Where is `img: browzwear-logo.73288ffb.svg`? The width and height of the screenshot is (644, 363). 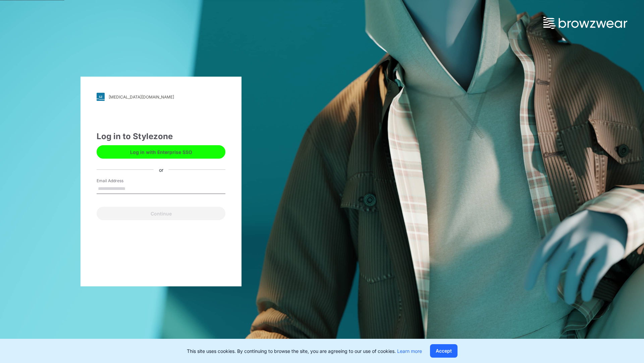
img: browzwear-logo.73288ffb.svg is located at coordinates (586, 23).